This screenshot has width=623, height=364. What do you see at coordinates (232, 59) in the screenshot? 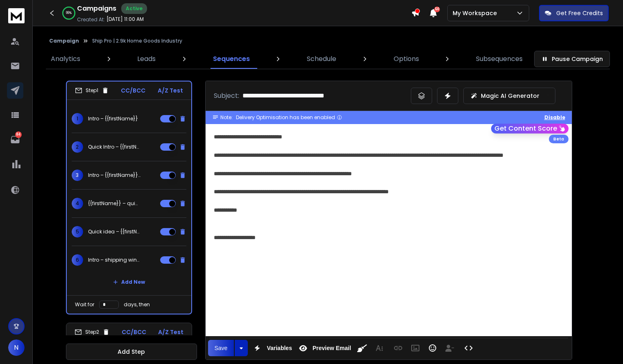
I see `p: Sequences` at bounding box center [232, 59].